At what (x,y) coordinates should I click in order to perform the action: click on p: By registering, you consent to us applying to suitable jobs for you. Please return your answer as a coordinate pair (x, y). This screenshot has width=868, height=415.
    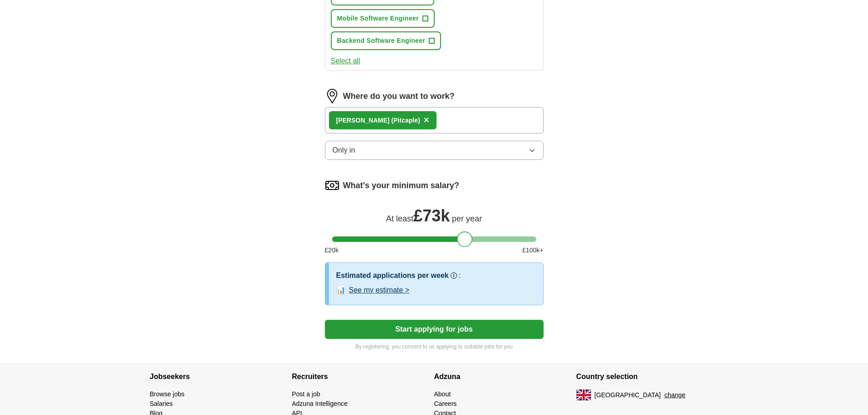
    Looking at the image, I should click on (434, 347).